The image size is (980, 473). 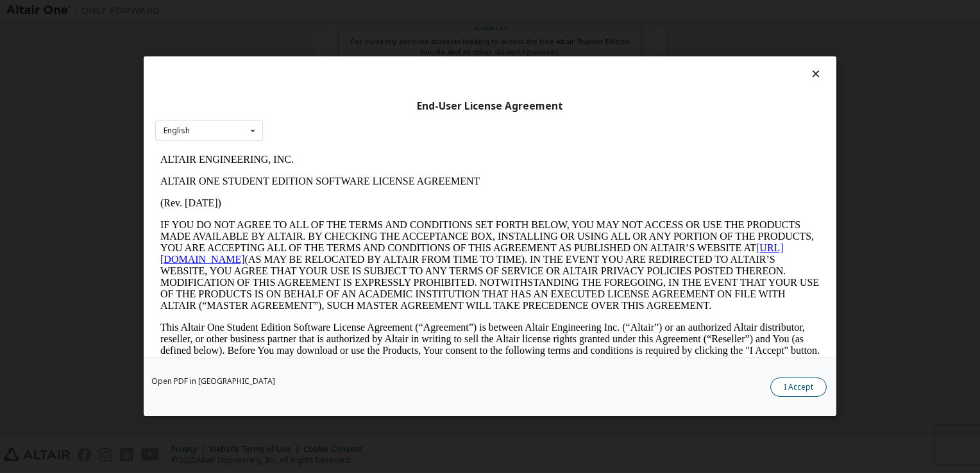 What do you see at coordinates (334, 11) in the screenshot?
I see `p: ALTAIR ENGINEERING, INC.` at bounding box center [334, 11].